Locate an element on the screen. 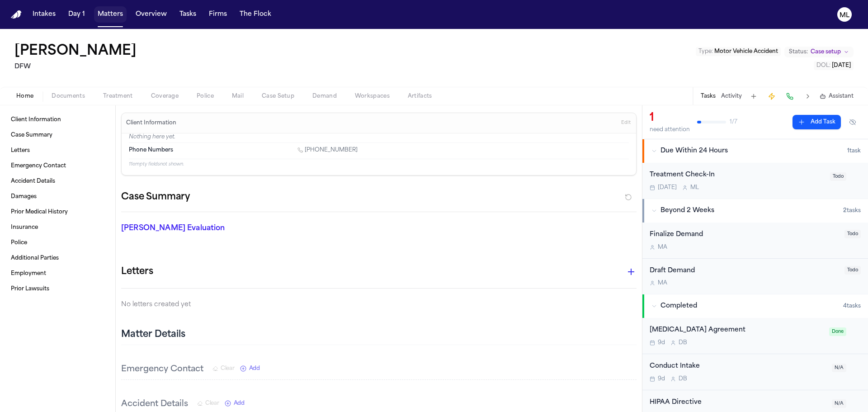 The image size is (868, 412). span: Prior Medical History is located at coordinates (40, 212).